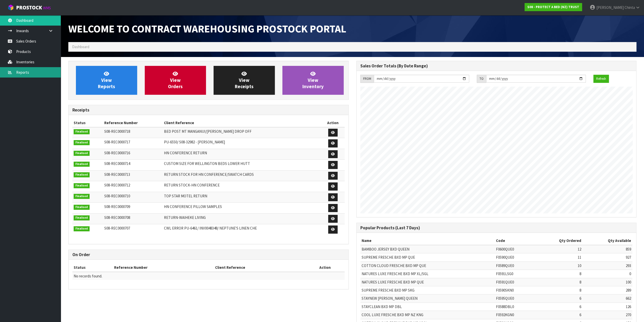 The height and width of the screenshot is (322, 644). I want to click on td: STAYCLEAN BXD MP DBL, so click(428, 306).